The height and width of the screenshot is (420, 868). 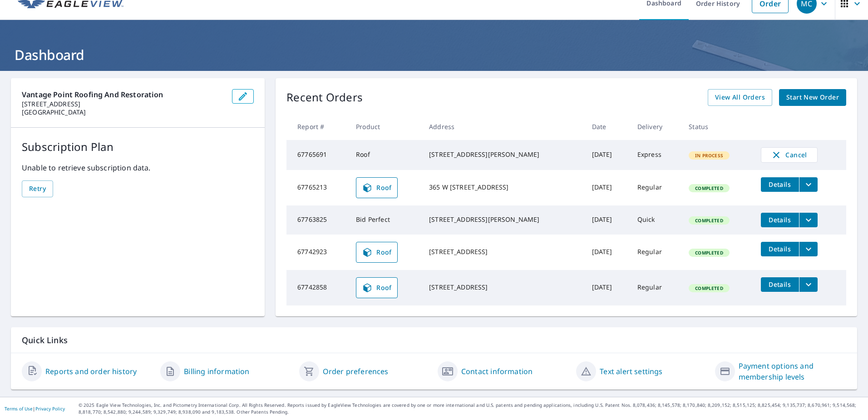 What do you see at coordinates (317, 252) in the screenshot?
I see `td: 67742923` at bounding box center [317, 252].